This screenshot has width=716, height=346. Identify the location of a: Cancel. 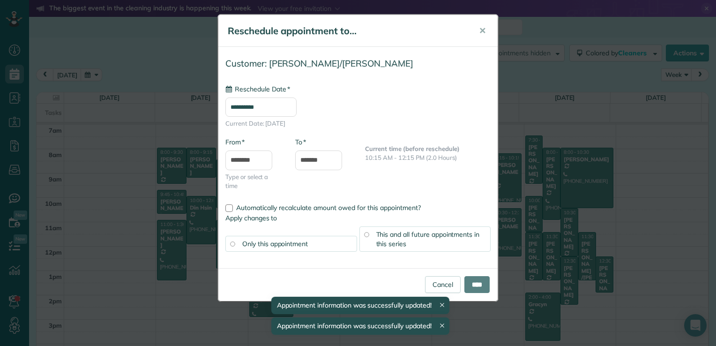
(443, 284).